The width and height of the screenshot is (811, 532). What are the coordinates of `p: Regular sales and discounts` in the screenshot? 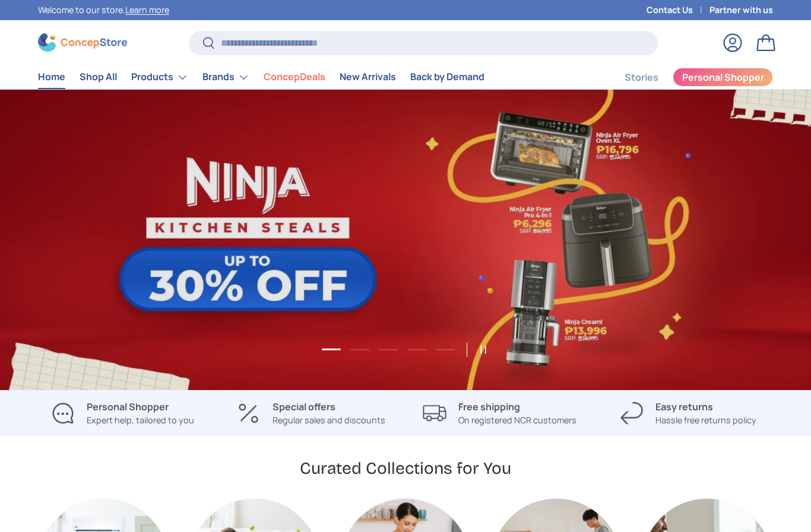 It's located at (329, 421).